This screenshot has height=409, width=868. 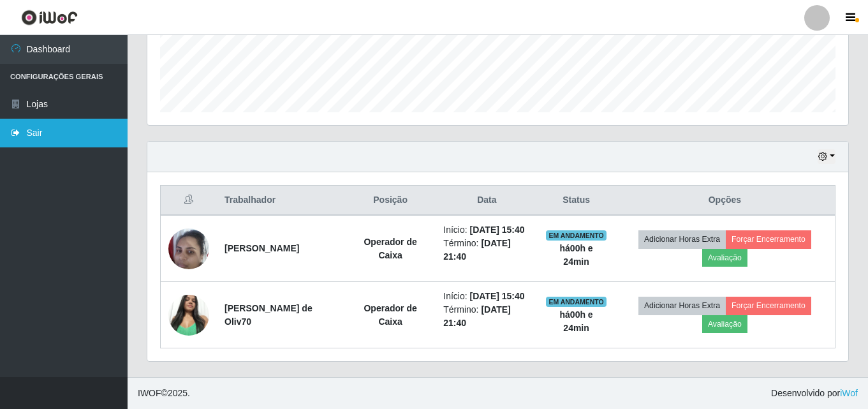 What do you see at coordinates (189, 314) in the screenshot?
I see `img: 1727212594442.jpeg` at bounding box center [189, 314].